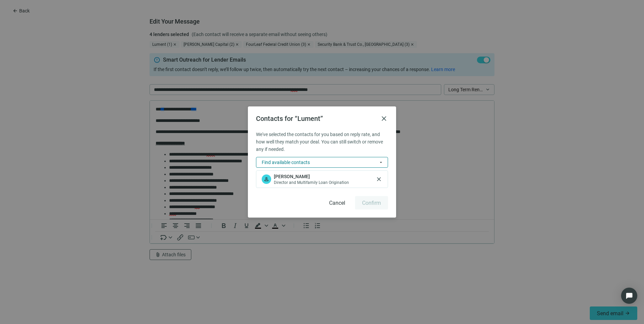 This screenshot has height=324, width=644. Describe the element at coordinates (381, 162) in the screenshot. I see `span: arrow_drop_down` at that location.